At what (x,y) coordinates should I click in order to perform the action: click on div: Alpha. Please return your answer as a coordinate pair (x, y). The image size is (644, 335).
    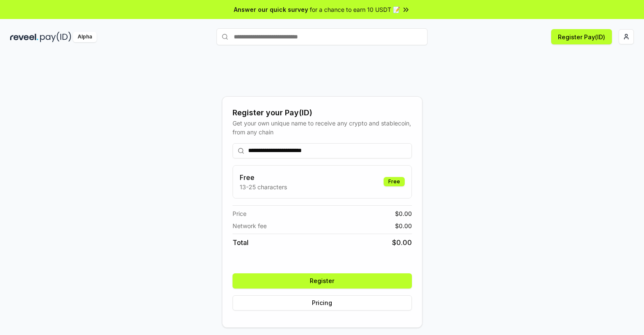
    Looking at the image, I should click on (85, 37).